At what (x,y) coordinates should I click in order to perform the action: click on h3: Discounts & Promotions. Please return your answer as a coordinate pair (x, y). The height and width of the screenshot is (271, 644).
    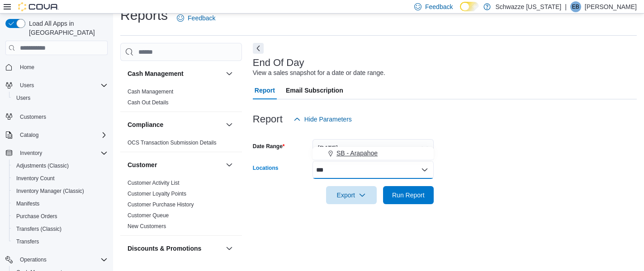
    Looking at the image, I should click on (164, 248).